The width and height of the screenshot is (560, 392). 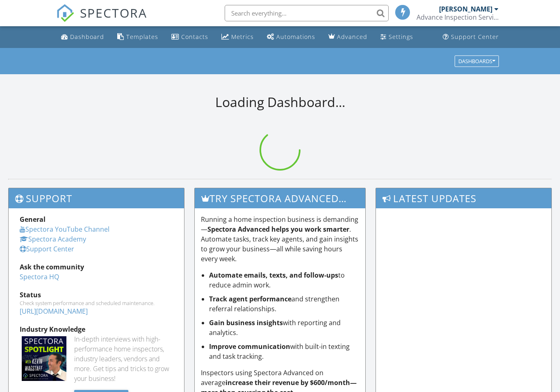 What do you see at coordinates (102, 19) in the screenshot?
I see `a: SPECTORA` at bounding box center [102, 19].